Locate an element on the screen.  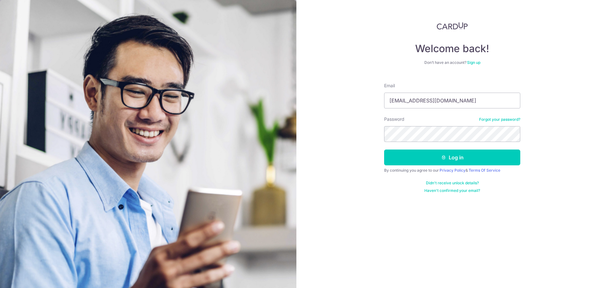
h4: Welcome back! is located at coordinates (452, 49).